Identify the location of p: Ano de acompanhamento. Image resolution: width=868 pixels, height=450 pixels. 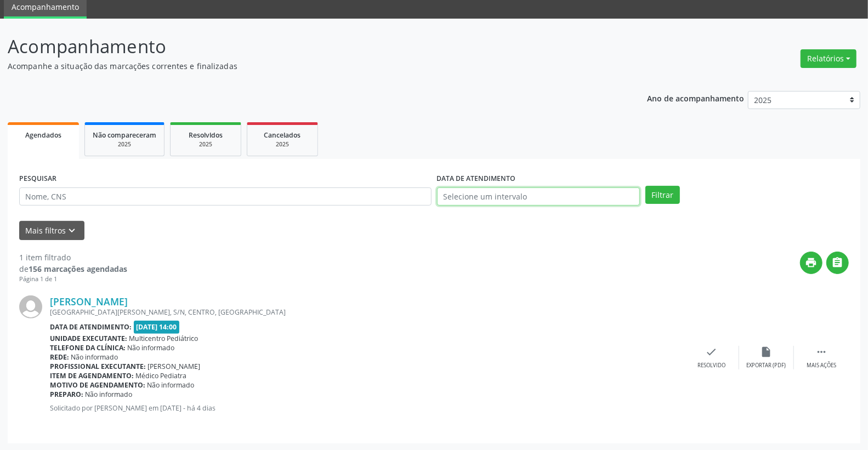
(695, 97).